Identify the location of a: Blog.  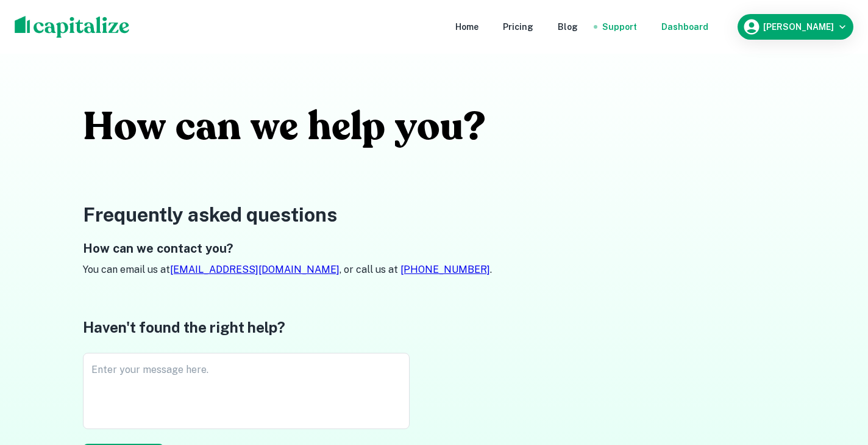
(567, 27).